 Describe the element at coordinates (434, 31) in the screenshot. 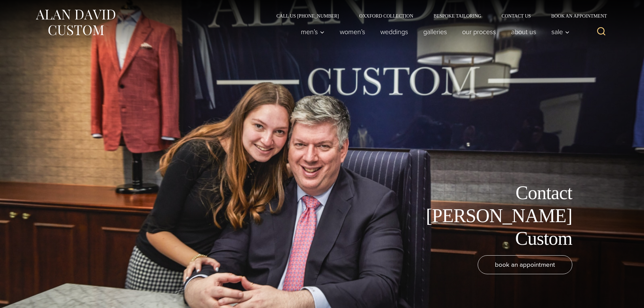

I see `a: Galleries` at that location.